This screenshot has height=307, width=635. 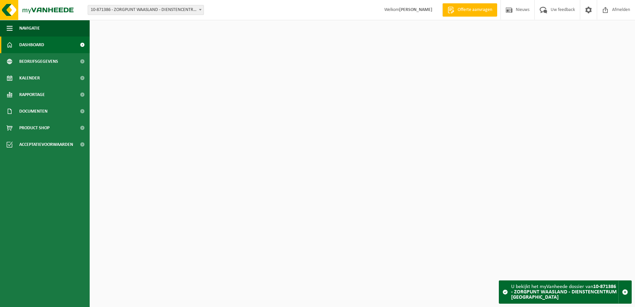 What do you see at coordinates (475, 10) in the screenshot?
I see `span: Offerte aanvragen` at bounding box center [475, 10].